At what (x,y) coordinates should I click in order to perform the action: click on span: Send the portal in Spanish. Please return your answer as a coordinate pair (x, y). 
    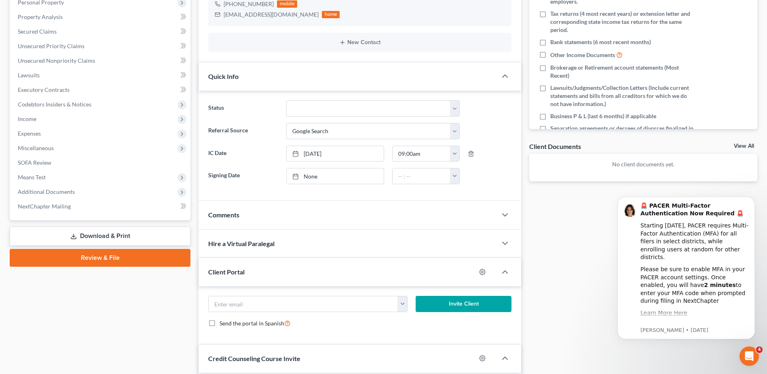
    Looking at the image, I should click on (252, 323).